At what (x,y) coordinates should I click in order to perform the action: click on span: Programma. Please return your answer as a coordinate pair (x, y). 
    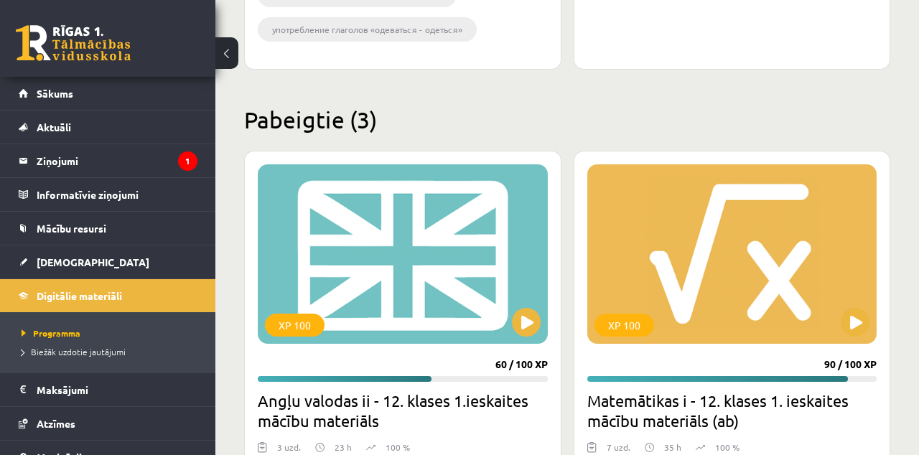
    Looking at the image, I should click on (51, 333).